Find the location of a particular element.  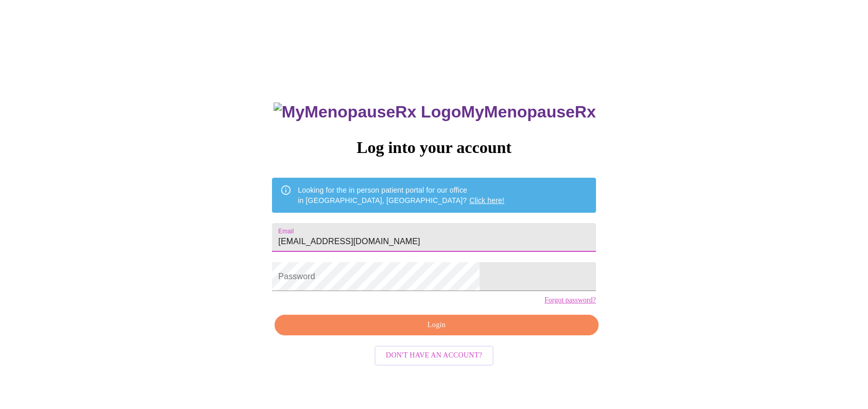

h3: MyMenopauseRx is located at coordinates (435, 112).